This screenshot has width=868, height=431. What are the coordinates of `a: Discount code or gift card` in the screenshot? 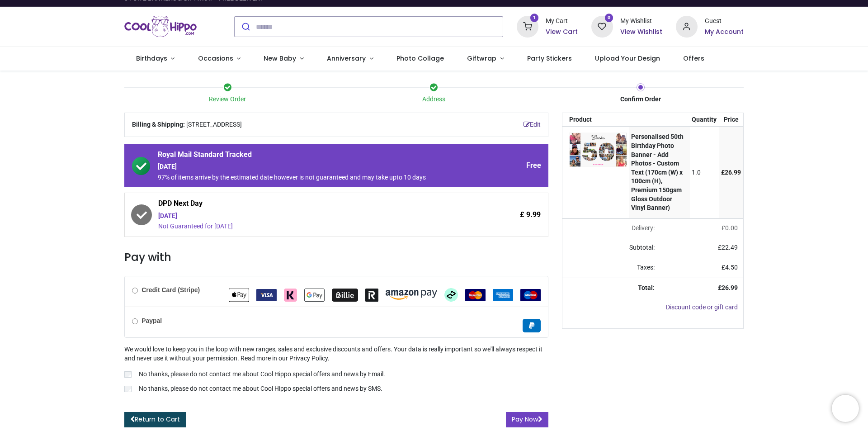 It's located at (702, 307).